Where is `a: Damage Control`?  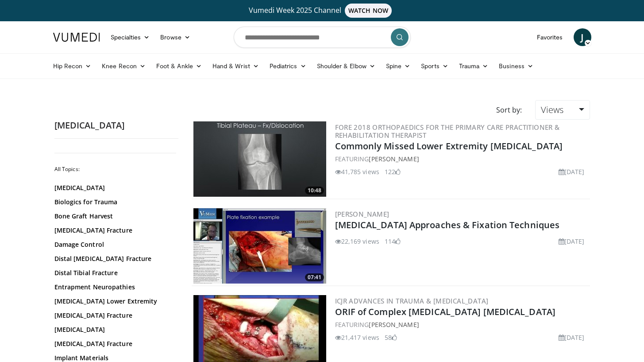 a: Damage Control is located at coordinates (114, 244).